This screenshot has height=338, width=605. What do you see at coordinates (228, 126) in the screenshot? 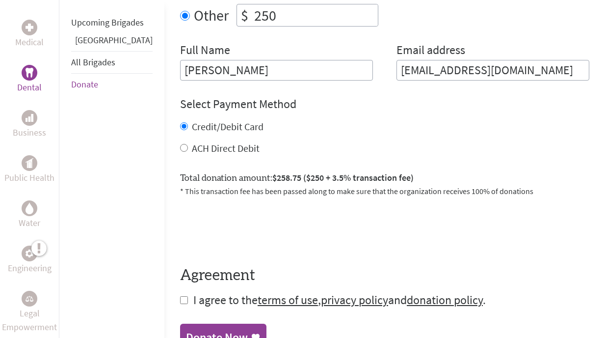
I see `label: Credit/Debit Card` at bounding box center [228, 126].